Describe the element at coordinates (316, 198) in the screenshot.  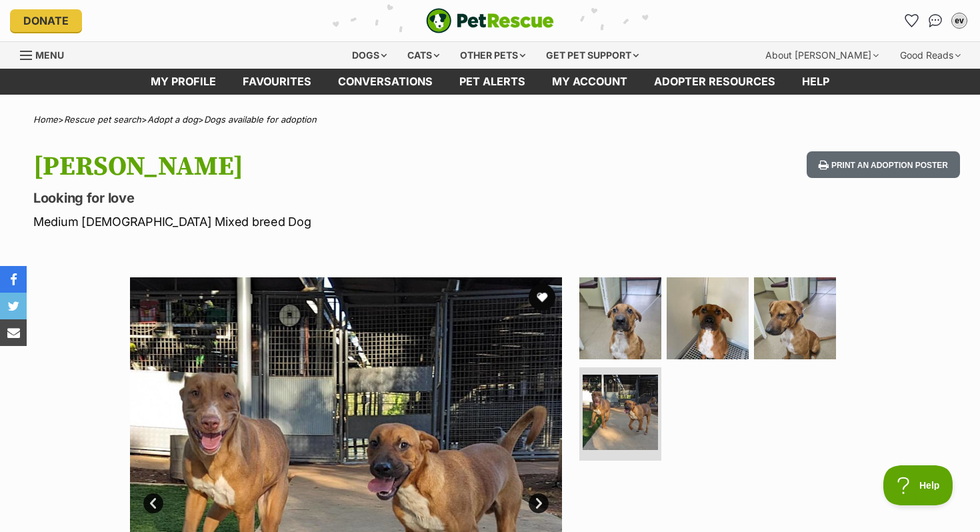
I see `p: Looking for love` at that location.